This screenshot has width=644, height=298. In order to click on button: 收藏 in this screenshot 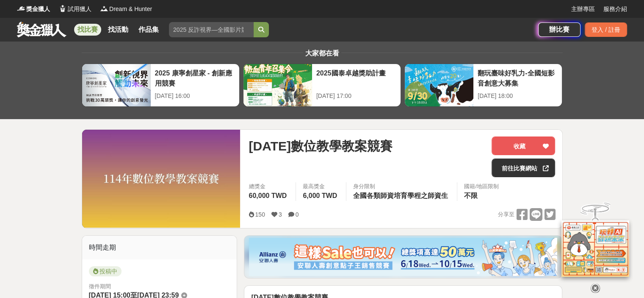, I will do `click(523, 146)`.